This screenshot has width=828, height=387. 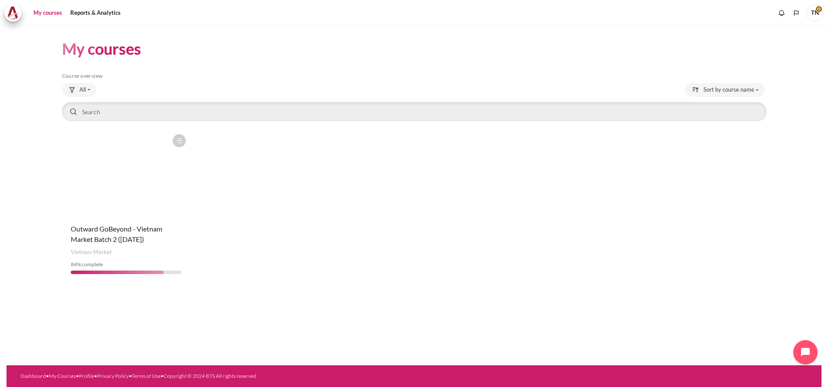 I want to click on a: User menu, so click(x=815, y=13).